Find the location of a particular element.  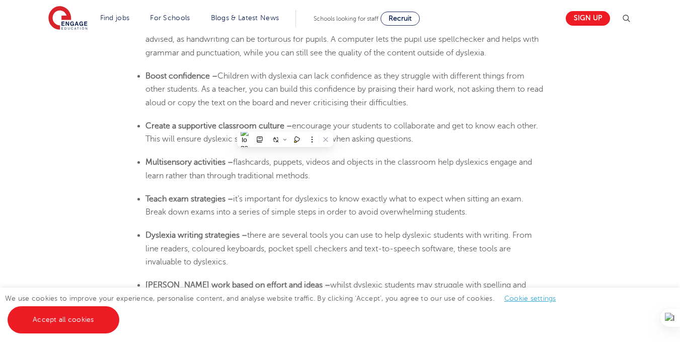

span: We use cookies to improve your experience, personalise content, and analyse website traffic. By c... is located at coordinates (286, 309).